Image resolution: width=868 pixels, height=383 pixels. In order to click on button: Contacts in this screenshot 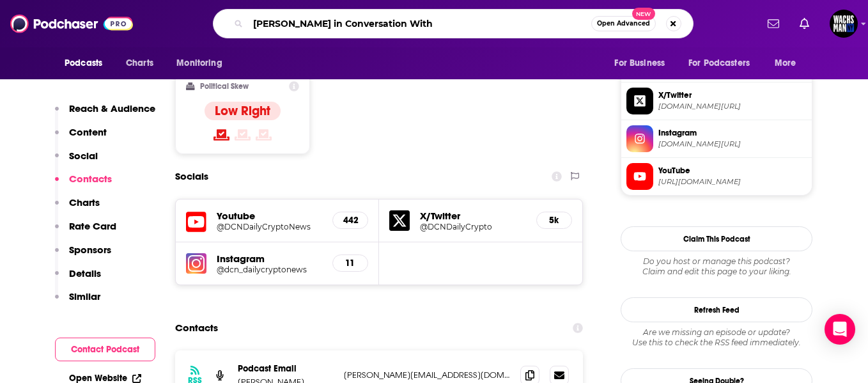, I will do `click(83, 184)`.